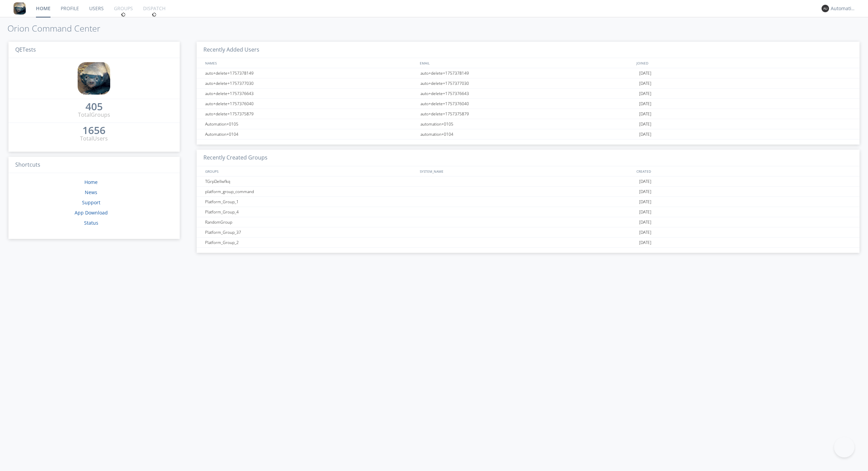 The image size is (868, 471). What do you see at coordinates (94, 115) in the screenshot?
I see `div: Total Groups` at bounding box center [94, 115].